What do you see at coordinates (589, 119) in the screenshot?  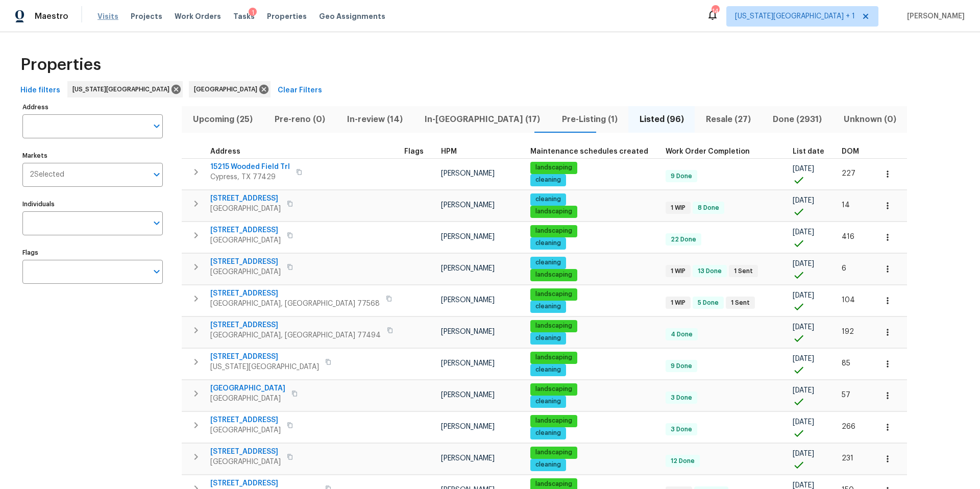 I see `span: Pre-Listing (1)` at bounding box center [589, 119].